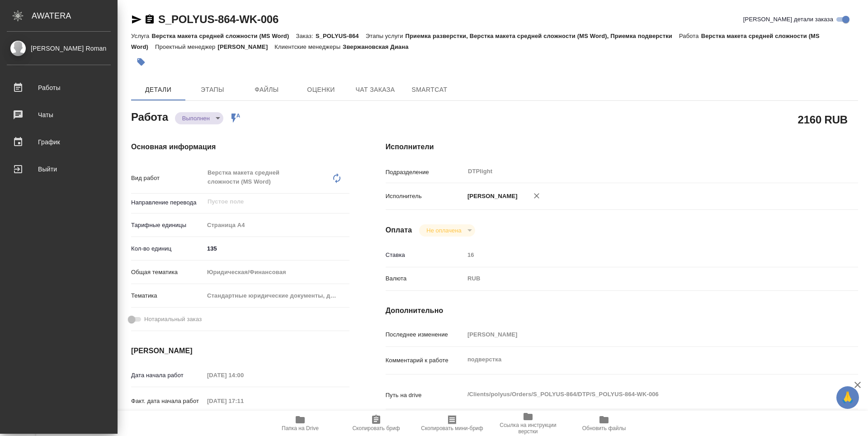  What do you see at coordinates (141, 62) in the screenshot?
I see `button: Добавить тэг` at bounding box center [141, 62].